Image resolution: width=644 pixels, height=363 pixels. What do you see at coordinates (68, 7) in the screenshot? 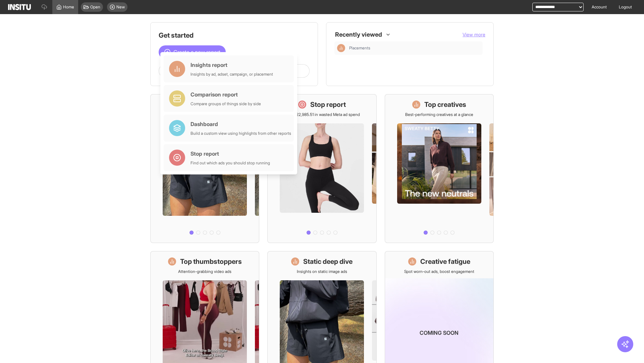
I see `span: Home` at bounding box center [68, 7].